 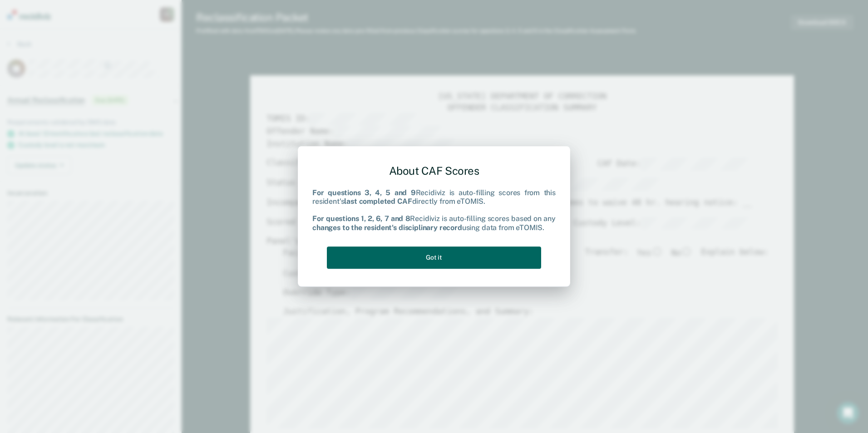 I want to click on div: Recidiviz is auto-filling scores from this resident's directly from eTOMIS. Recidiviz is auto-fil..., so click(x=434, y=210).